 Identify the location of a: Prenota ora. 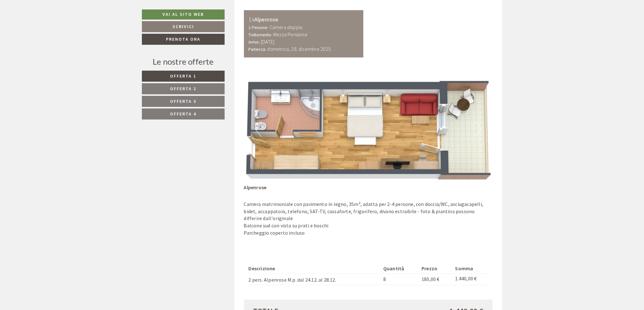
(183, 39).